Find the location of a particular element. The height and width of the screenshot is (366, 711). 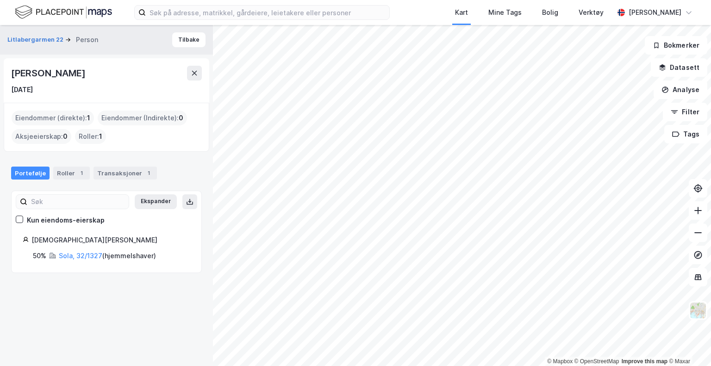

button: Tilbake is located at coordinates (189, 40).